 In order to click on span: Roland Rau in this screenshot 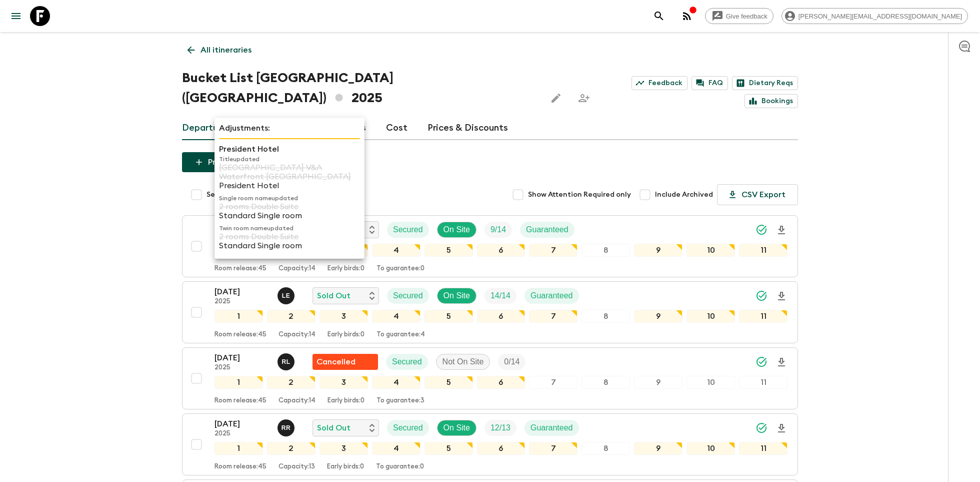, I will do `click(287, 426)`.